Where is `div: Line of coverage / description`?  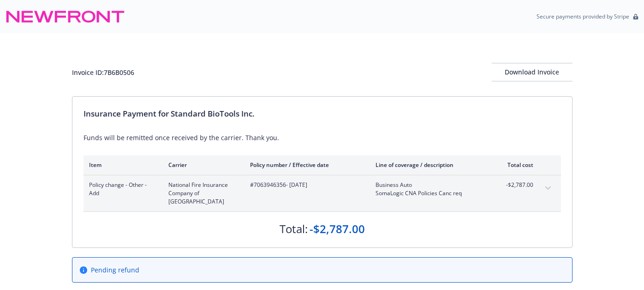
div: Line of coverage / description is located at coordinates (430, 165).